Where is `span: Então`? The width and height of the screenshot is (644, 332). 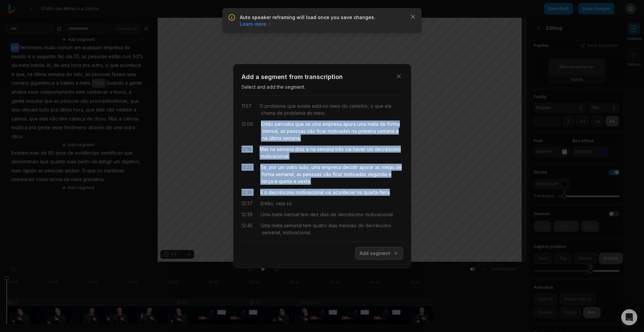 span: Então is located at coordinates (267, 124).